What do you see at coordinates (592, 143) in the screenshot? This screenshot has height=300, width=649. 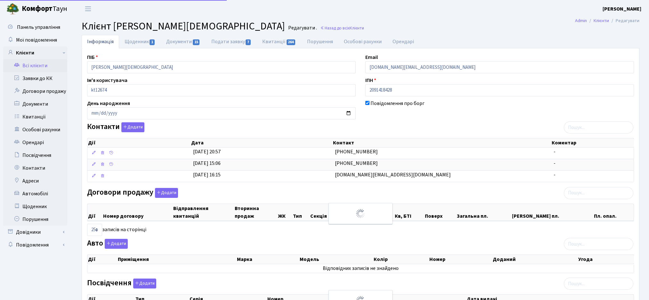 I see `th: Коментар` at bounding box center [592, 143].